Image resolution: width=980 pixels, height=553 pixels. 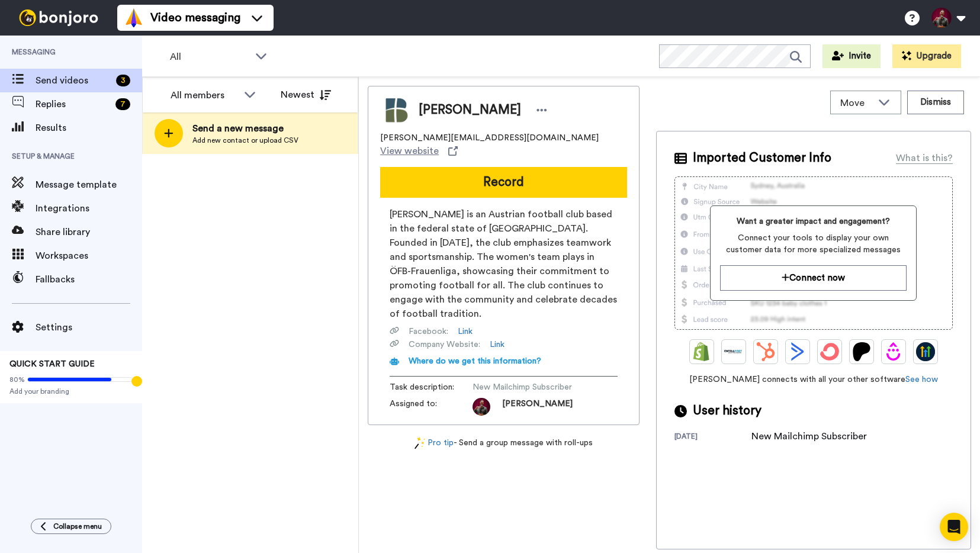 I want to click on div: Open Intercom Messenger, so click(x=954, y=527).